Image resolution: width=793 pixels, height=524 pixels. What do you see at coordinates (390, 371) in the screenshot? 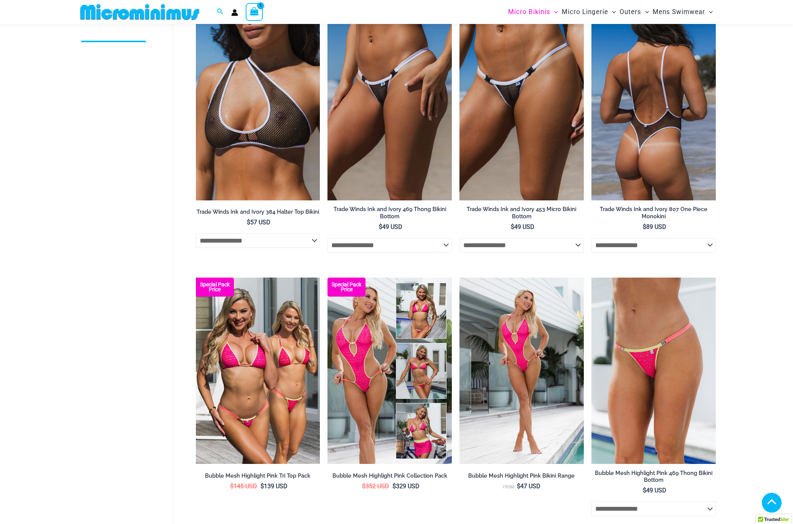
I see `img: Collection Pack F` at bounding box center [390, 371].